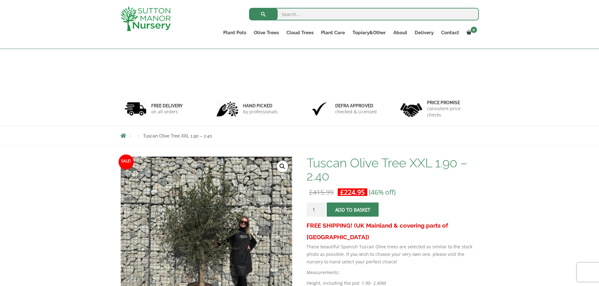 The image size is (599, 286). Describe the element at coordinates (260, 112) in the screenshot. I see `p: by professionals` at that location.